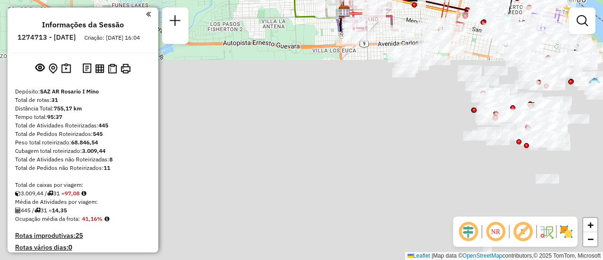  Describe the element at coordinates (504, 255) in the screenshot. I see `div: Map data © contributors,© 2025 TomTom, Microsoft` at that location.